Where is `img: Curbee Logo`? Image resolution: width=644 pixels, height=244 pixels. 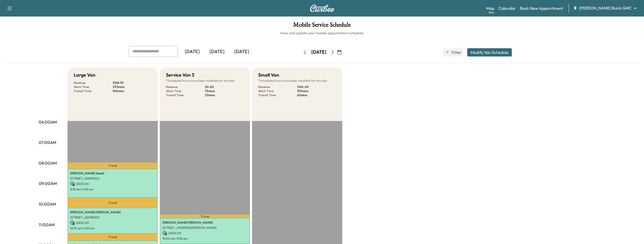
img: Curbee Logo is located at coordinates (322, 8).